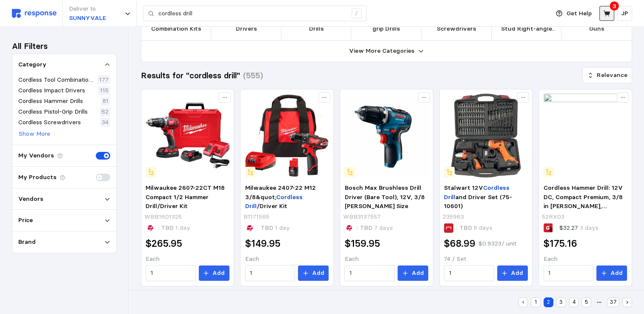 Image resolution: width=644 pixels, height=314 pixels. Describe the element at coordinates (32, 65) in the screenshot. I see `p: Category` at that location.